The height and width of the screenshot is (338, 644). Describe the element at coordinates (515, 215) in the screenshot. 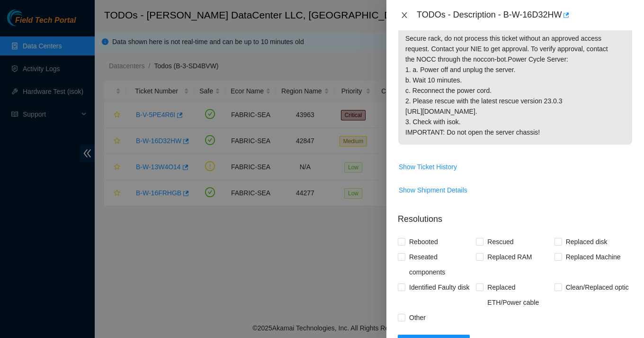

I see `p: Resolutions` at that location.